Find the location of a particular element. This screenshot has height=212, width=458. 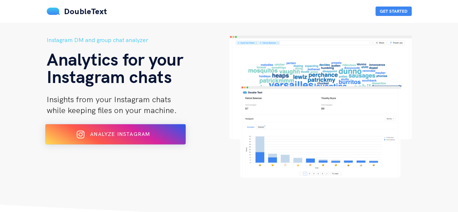

span: Instagram chats is located at coordinates (109, 76).